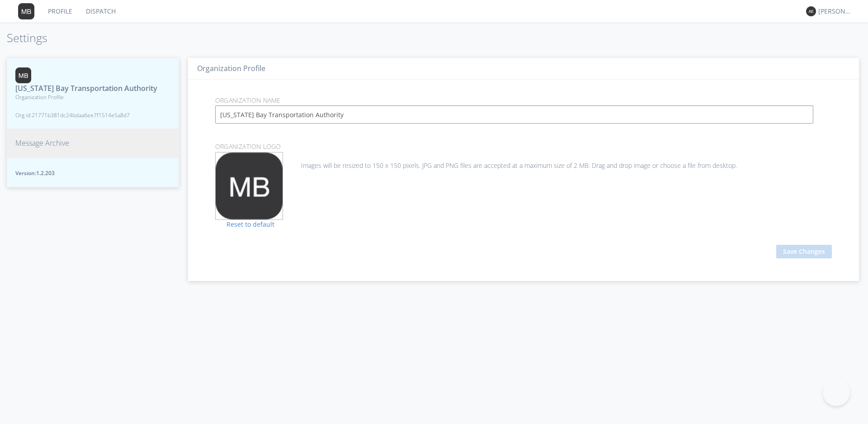 The width and height of the screenshot is (868, 424). Describe the element at coordinates (523, 147) in the screenshot. I see `p: Organization Logo` at that location.